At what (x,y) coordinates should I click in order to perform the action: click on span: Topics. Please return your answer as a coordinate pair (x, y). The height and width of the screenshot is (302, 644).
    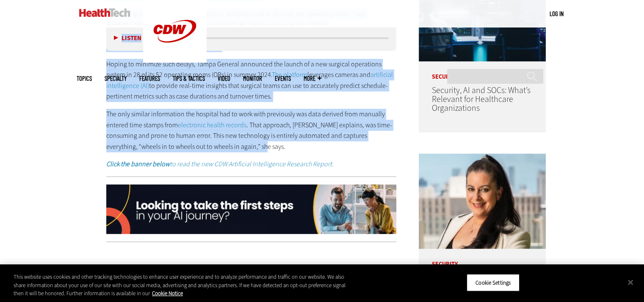
    Looking at the image, I should click on (84, 78).